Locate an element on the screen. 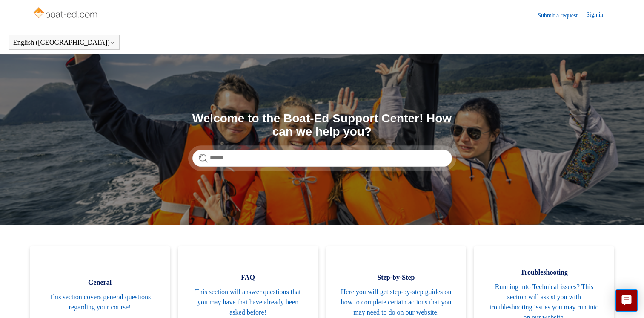 The height and width of the screenshot is (318, 644). span: Step-by-Step is located at coordinates (396, 277).